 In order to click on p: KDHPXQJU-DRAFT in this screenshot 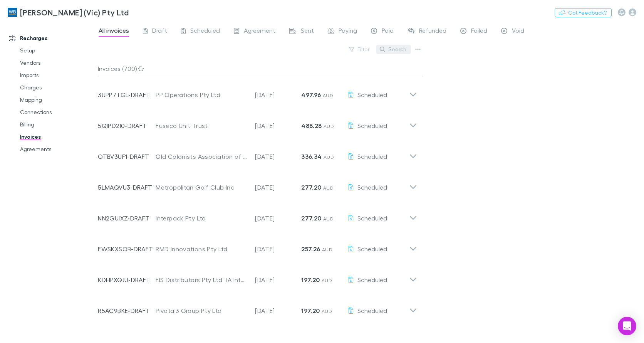, I will do `click(127, 280)`.